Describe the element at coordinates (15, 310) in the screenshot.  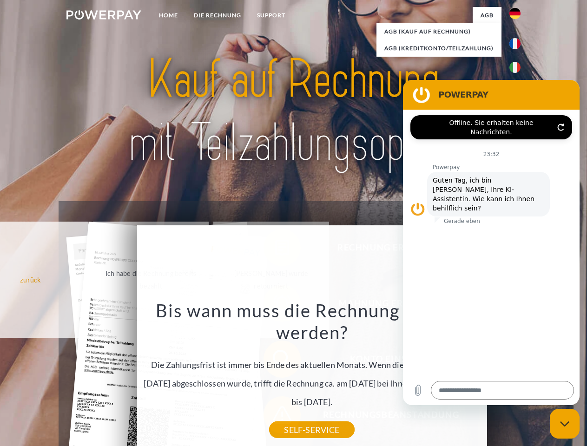
I see `button: Datei hochladen` at that location.